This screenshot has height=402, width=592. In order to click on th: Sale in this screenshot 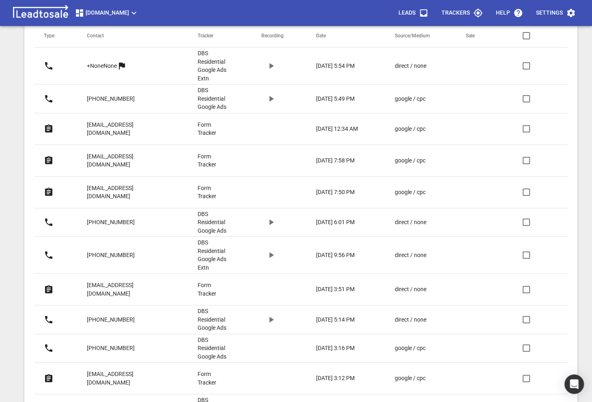, I will do `click(477, 36)`.